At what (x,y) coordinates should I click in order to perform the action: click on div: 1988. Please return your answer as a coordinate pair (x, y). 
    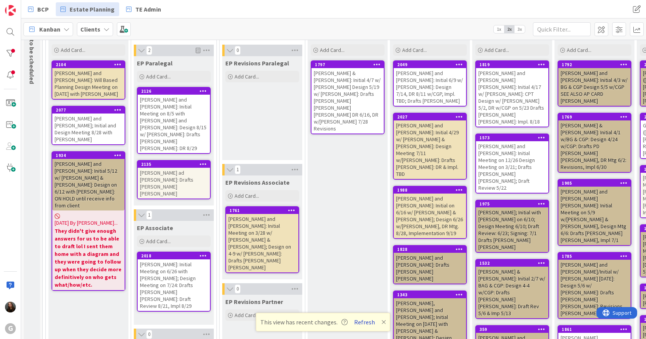
    Looking at the image, I should click on (432, 190).